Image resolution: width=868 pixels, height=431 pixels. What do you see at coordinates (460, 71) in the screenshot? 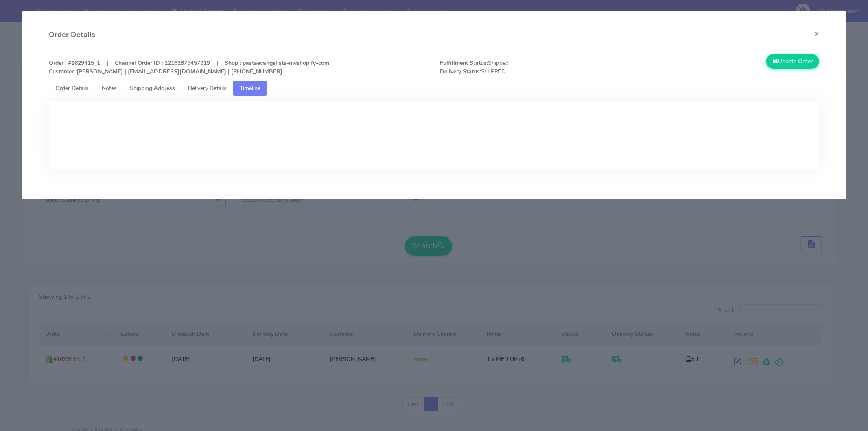
I see `strong: Delivery Status:` at bounding box center [460, 71].